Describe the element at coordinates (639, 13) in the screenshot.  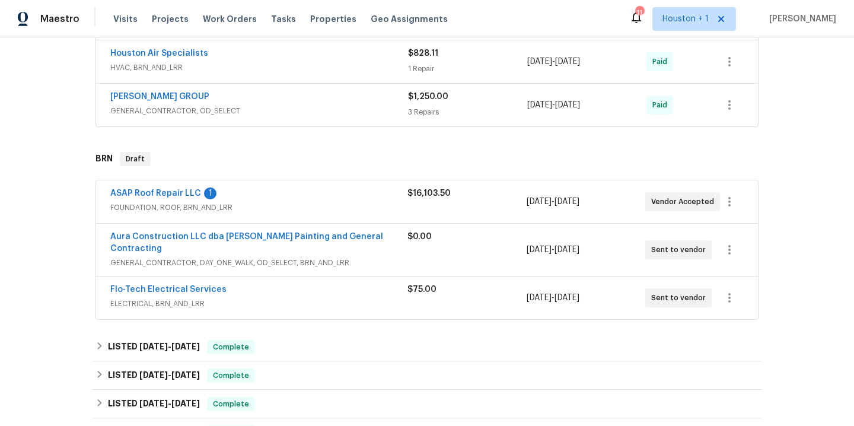
I see `div: 11` at that location.